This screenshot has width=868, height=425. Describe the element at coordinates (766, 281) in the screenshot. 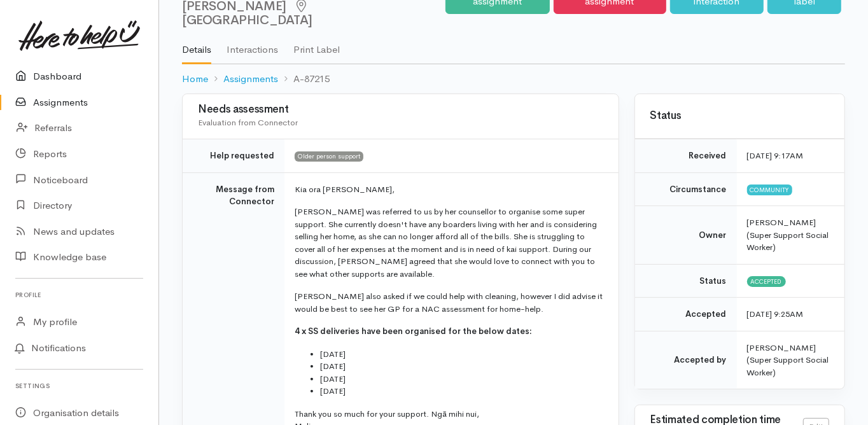

I see `span: Accepted` at that location.